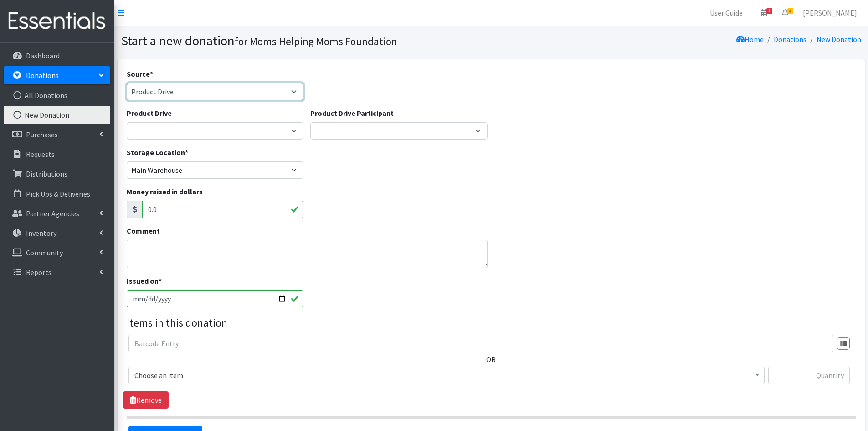 The height and width of the screenshot is (431, 868). I want to click on p: Donations, so click(42, 76).